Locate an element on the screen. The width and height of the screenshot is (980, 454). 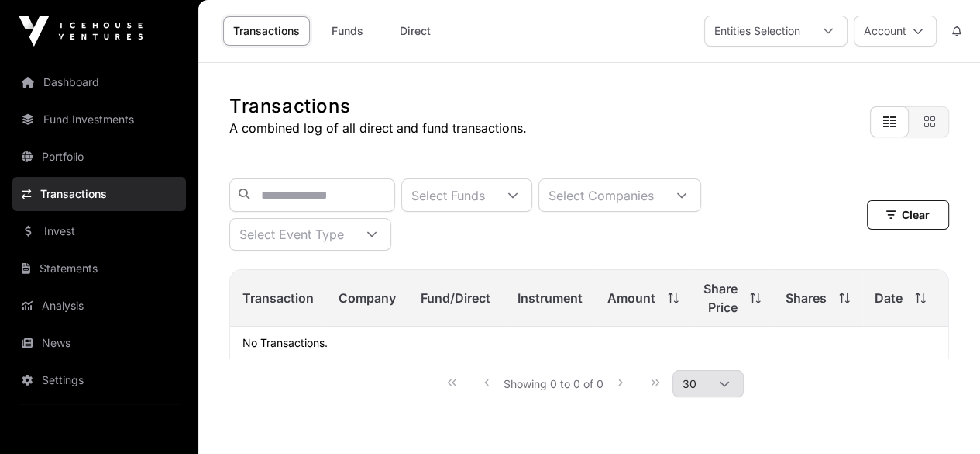
a: Analysis is located at coordinates (99, 305).